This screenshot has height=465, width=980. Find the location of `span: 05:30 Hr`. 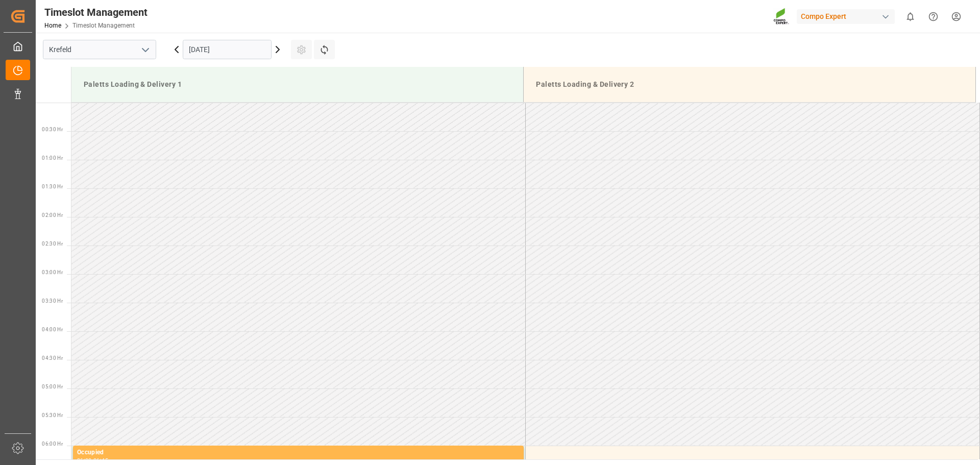

span: 05:30 Hr is located at coordinates (52, 415).